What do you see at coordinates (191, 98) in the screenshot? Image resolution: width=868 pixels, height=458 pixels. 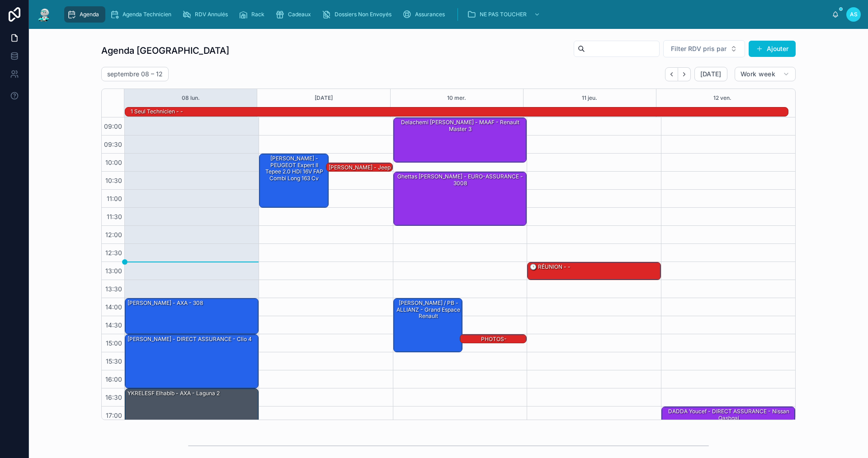 I see `button: 08 lun.` at bounding box center [191, 98].